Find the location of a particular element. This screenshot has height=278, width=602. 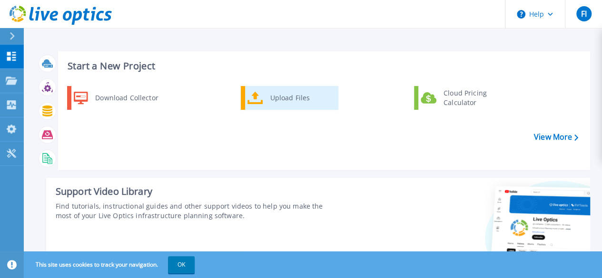

h3: Start a New Project is located at coordinates (322, 66).